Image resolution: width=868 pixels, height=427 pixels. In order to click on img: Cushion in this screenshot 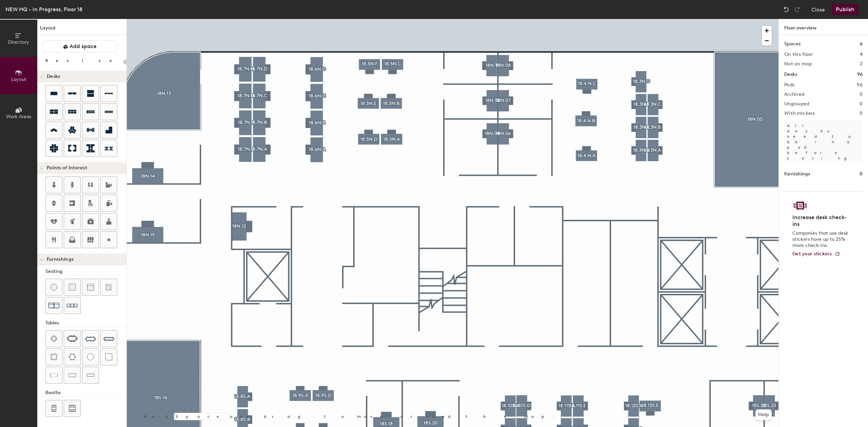, I will do `click(72, 288)`.